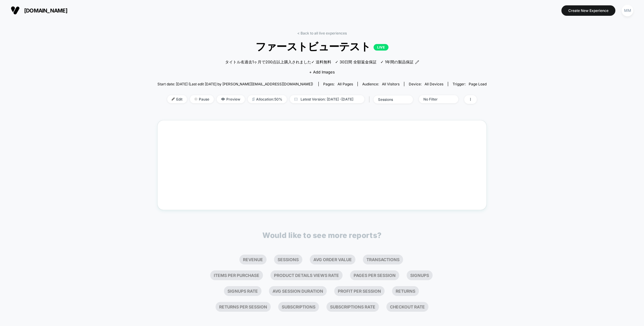  I want to click on li: Subscriptions Rate, so click(352, 307).